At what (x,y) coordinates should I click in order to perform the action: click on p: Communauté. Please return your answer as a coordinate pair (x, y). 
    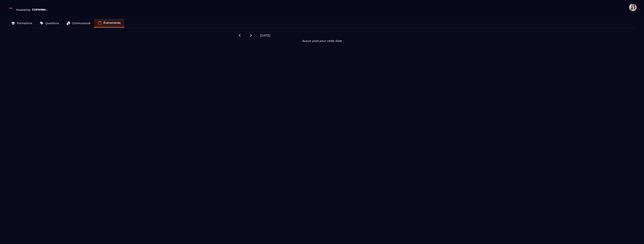
    Looking at the image, I should click on (81, 23).